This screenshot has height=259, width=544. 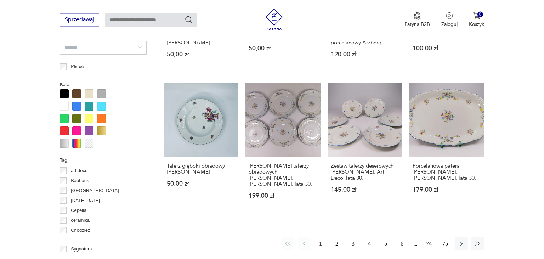 I want to click on button: Szukaj, so click(x=189, y=19).